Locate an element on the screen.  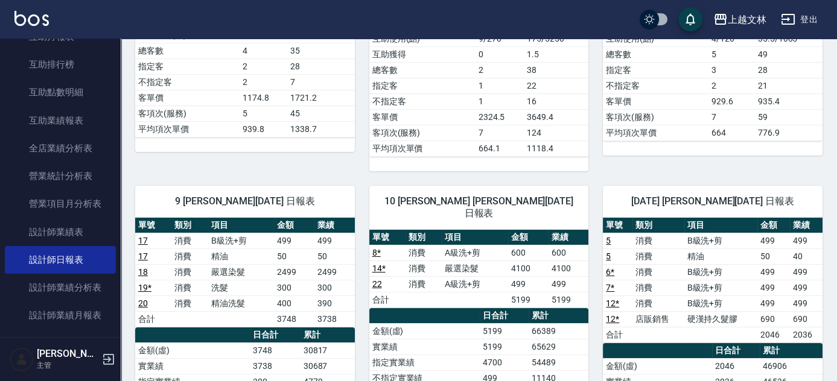
td: 939.8 is located at coordinates (263, 129).